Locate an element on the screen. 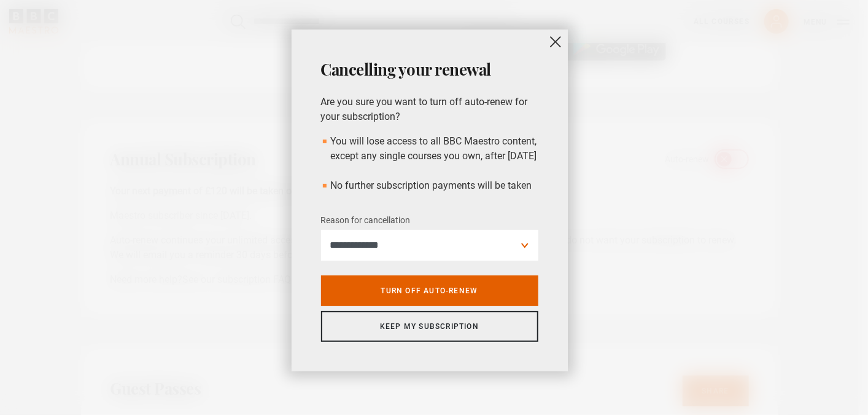 This screenshot has width=868, height=415. a: Keep my subscription is located at coordinates (430, 326).